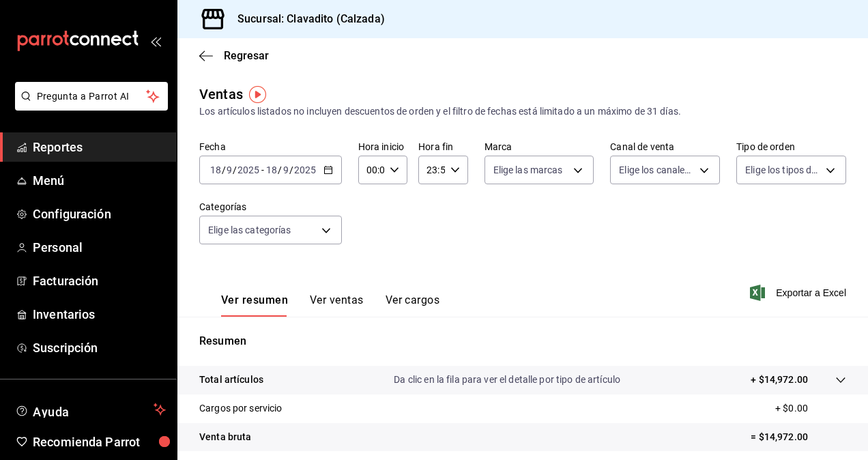  Describe the element at coordinates (234, 56) in the screenshot. I see `button: Regresar` at that location.